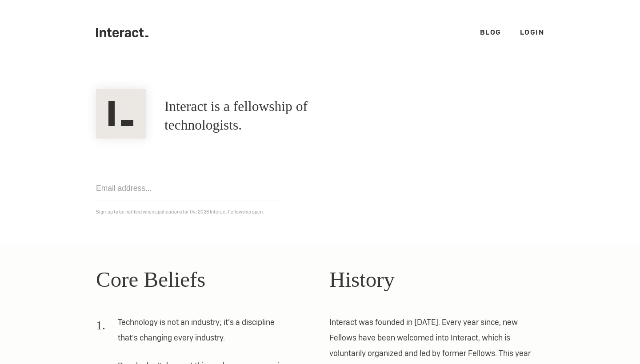 This screenshot has height=364, width=640. I want to click on a: Blog, so click(490, 32).